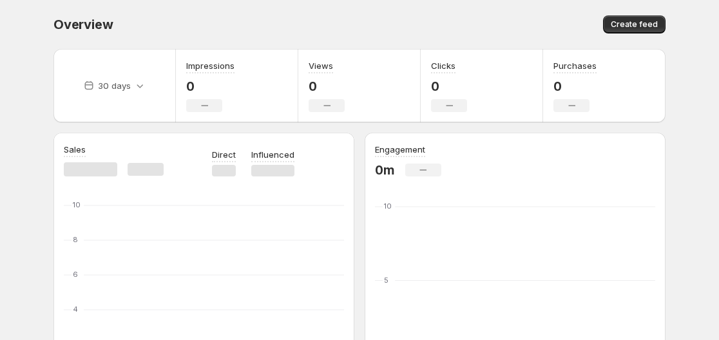 The height and width of the screenshot is (340, 719). I want to click on span: Overview, so click(83, 24).